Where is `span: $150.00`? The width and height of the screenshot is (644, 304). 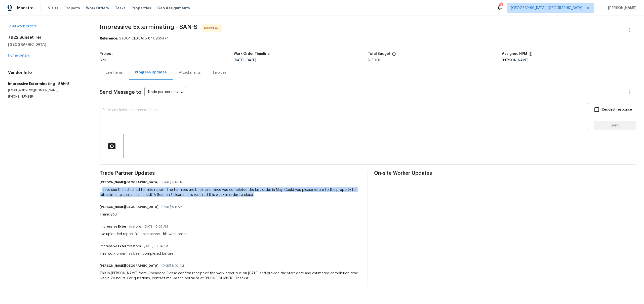
span: $150.00 is located at coordinates (375, 60).